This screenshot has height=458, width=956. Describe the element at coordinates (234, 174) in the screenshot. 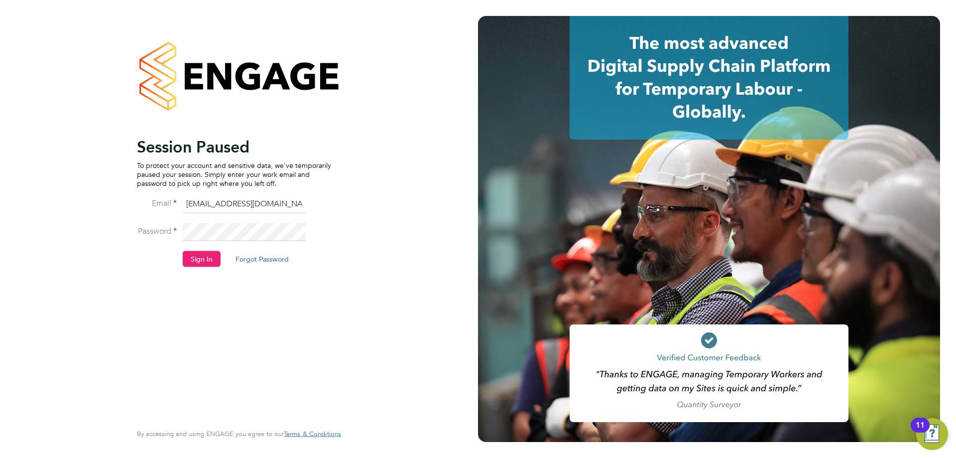

I see `p: To protect your account and sensitive data, we've temporarily paused your session. Simply enter y...` at that location.